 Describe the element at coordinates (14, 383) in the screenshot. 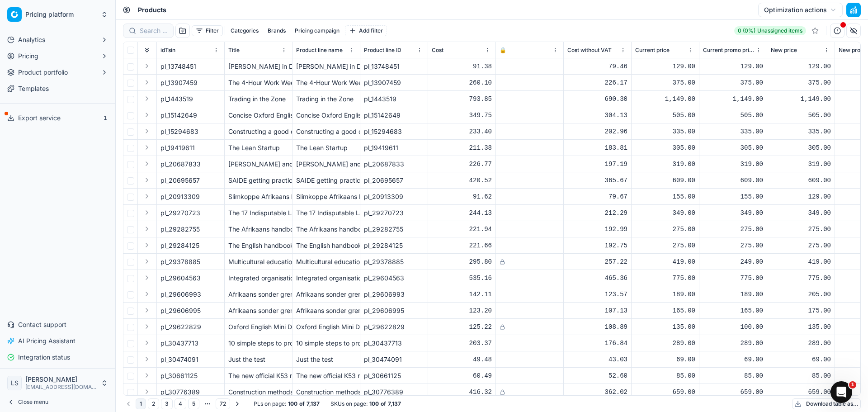

I see `span: LS` at that location.